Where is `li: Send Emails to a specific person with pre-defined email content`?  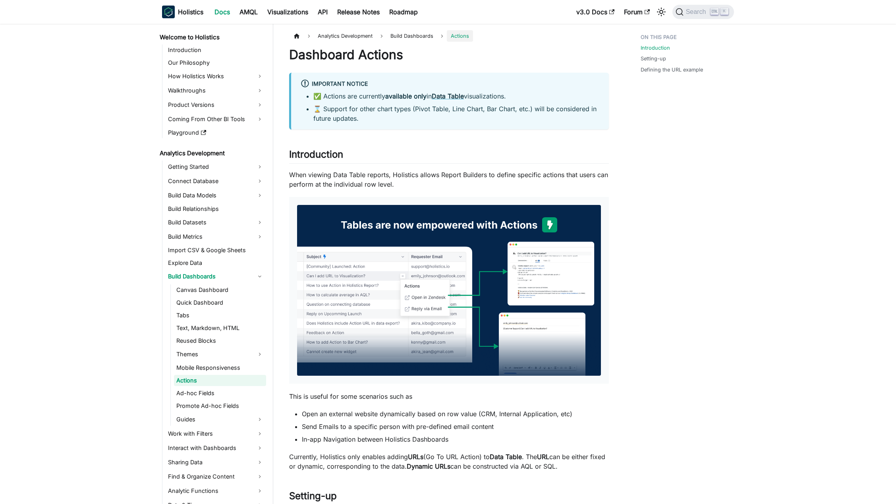
li: Send Emails to a specific person with pre-defined email content is located at coordinates (455, 427).